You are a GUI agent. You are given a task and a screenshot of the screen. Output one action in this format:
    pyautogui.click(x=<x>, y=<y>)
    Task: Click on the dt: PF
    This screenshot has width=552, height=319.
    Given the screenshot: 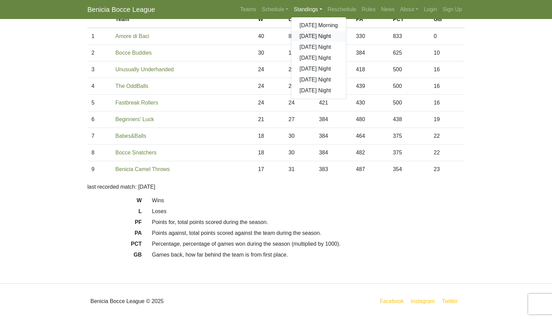 What is the action you would take?
    pyautogui.click(x=114, y=224)
    